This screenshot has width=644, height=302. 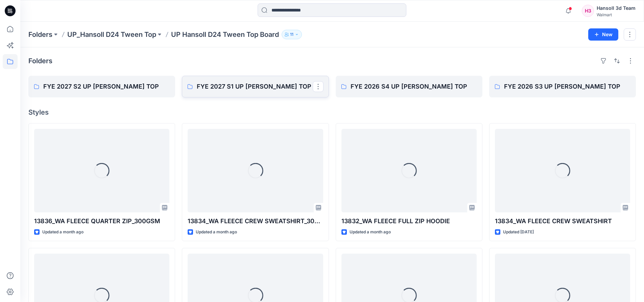 What do you see at coordinates (111, 34) in the screenshot?
I see `p: UP_Hansoll D24 Tween Top` at bounding box center [111, 34].